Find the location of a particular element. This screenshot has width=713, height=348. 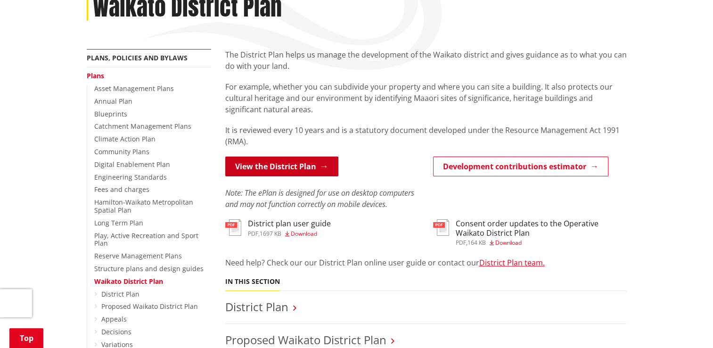

a: Hamilton-Waikato Metropolitan Spatial Plan is located at coordinates (144, 206).